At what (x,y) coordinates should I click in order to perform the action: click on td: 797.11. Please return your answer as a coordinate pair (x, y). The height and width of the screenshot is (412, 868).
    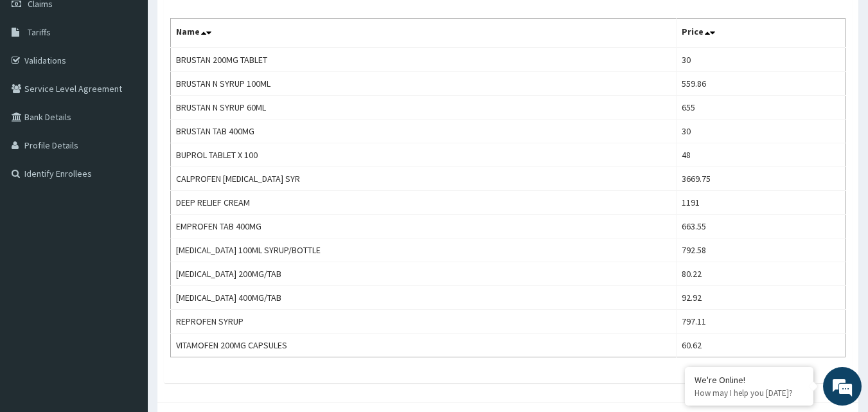
    Looking at the image, I should click on (760, 322).